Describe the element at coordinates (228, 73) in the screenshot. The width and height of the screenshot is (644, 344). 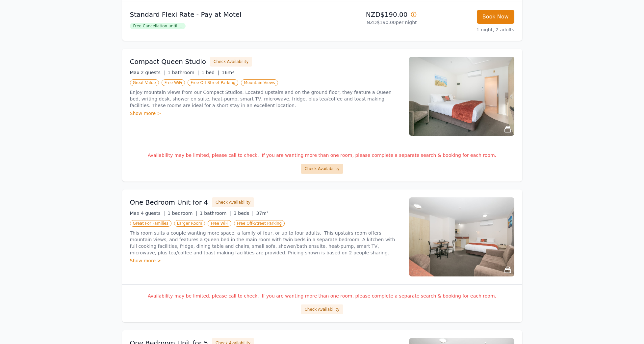
I see `span: 16m²` at that location.